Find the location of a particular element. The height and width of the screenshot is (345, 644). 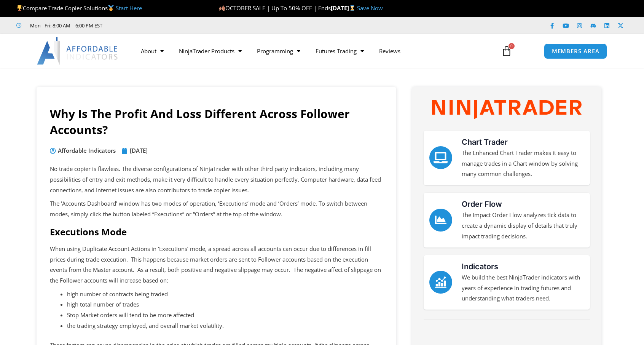

a: Programming is located at coordinates (279, 51).